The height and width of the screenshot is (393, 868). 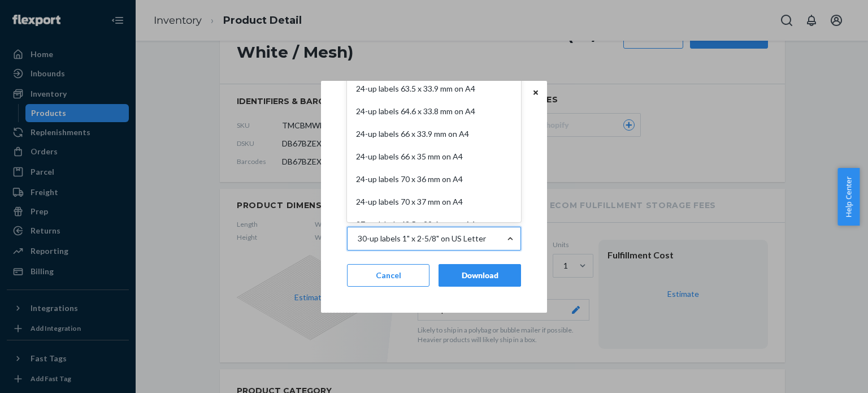 I want to click on div: 24-up labels 66 x 35 mm on A4, so click(x=434, y=157).